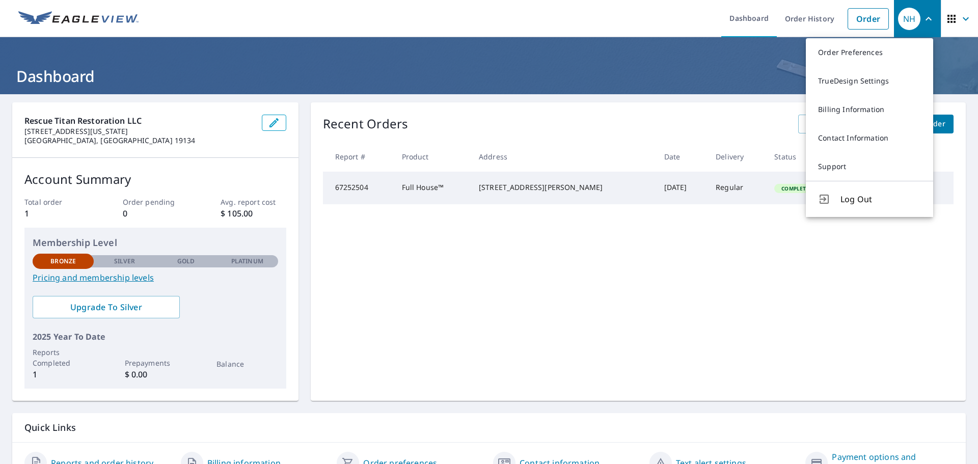 Image resolution: width=978 pixels, height=464 pixels. I want to click on td: 67252504, so click(358, 188).